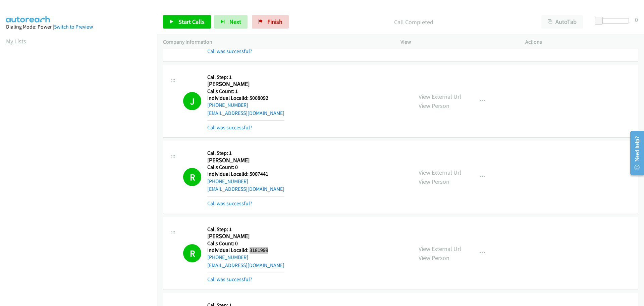  Describe the element at coordinates (231, 22) in the screenshot. I see `button: Next` at that location.